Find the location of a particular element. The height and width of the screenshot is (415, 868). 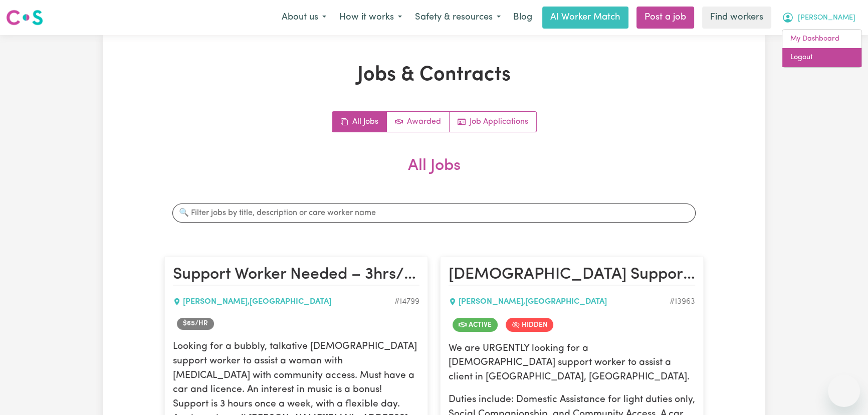

h2: Support Worker Needed – 3hrs/Week | Female | Fun & Friendly | Music Lover Preferred! is located at coordinates (296, 275).